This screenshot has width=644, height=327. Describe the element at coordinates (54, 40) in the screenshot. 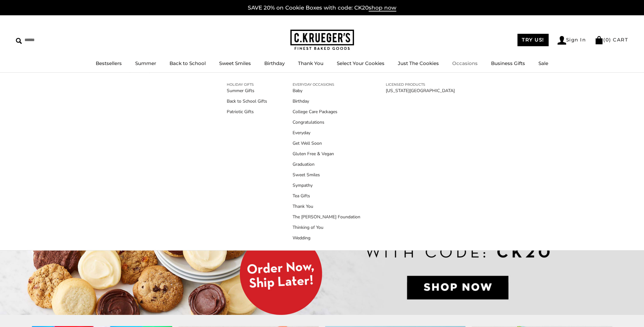

I see `input: Search` at that location.